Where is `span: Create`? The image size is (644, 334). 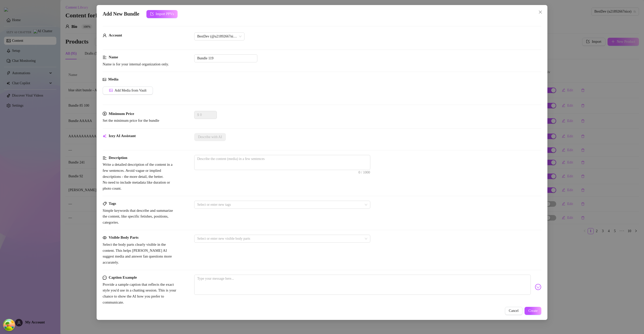 span: Create is located at coordinates (533, 311).